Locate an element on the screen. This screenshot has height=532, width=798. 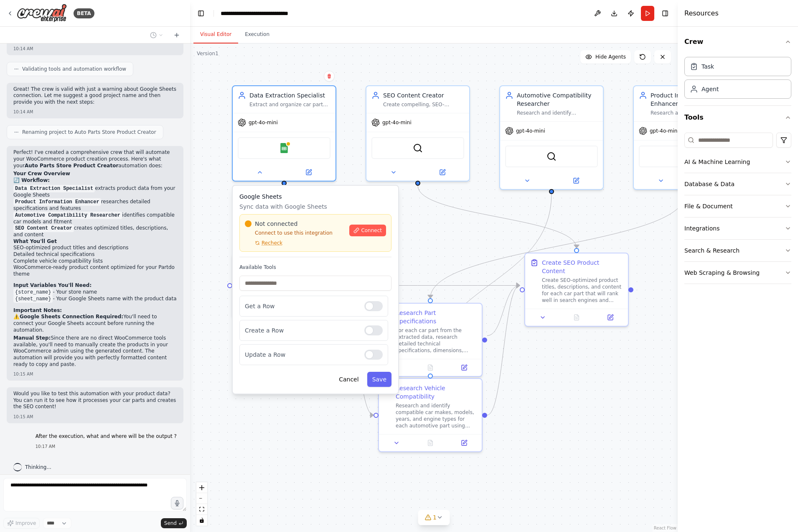
div: Research and gather detailed technical specifications, features, and benefits for automotive part... is located at coordinates (691, 113).